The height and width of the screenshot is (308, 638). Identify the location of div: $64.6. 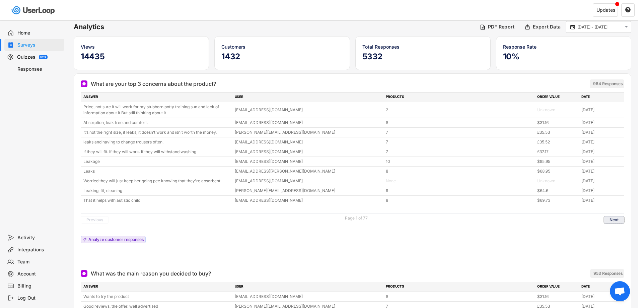
(558, 191).